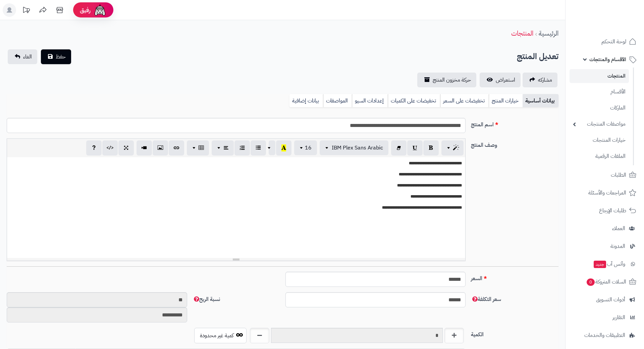 The width and height of the screenshot is (644, 349). I want to click on span: المدونة, so click(619, 247).